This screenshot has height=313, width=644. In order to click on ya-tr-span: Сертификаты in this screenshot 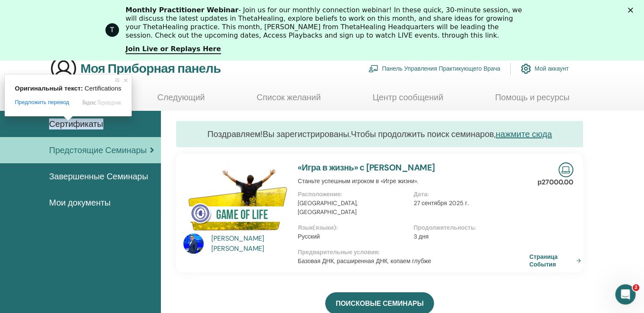, I will do `click(76, 124)`.